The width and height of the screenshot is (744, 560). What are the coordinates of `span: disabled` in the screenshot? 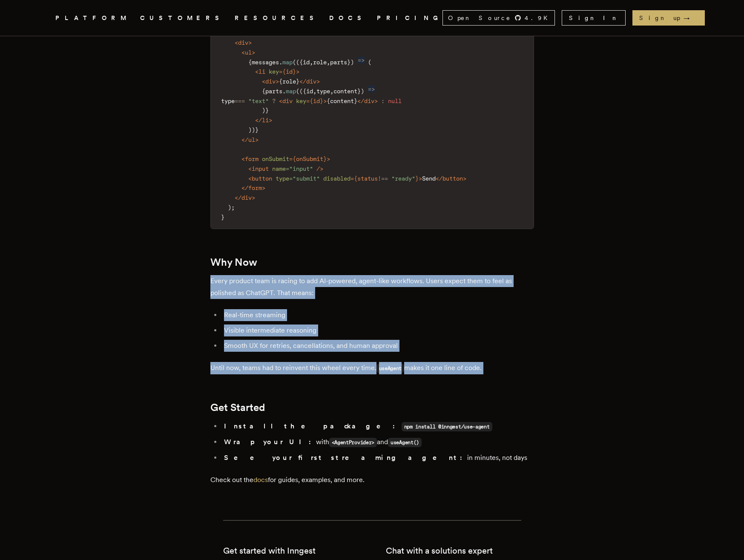 It's located at (337, 179).